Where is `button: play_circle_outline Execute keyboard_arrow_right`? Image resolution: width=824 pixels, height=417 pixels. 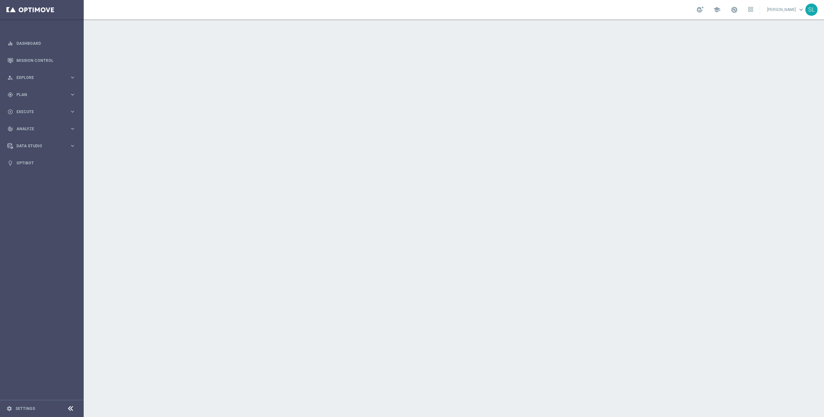
button: play_circle_outline Execute keyboard_arrow_right is located at coordinates (42, 112).